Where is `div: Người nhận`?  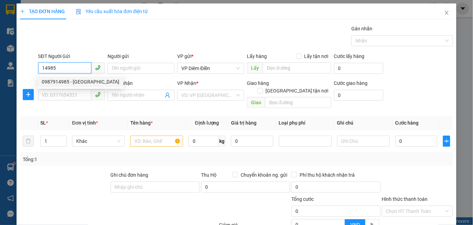 div: Người nhận is located at coordinates (141, 83).